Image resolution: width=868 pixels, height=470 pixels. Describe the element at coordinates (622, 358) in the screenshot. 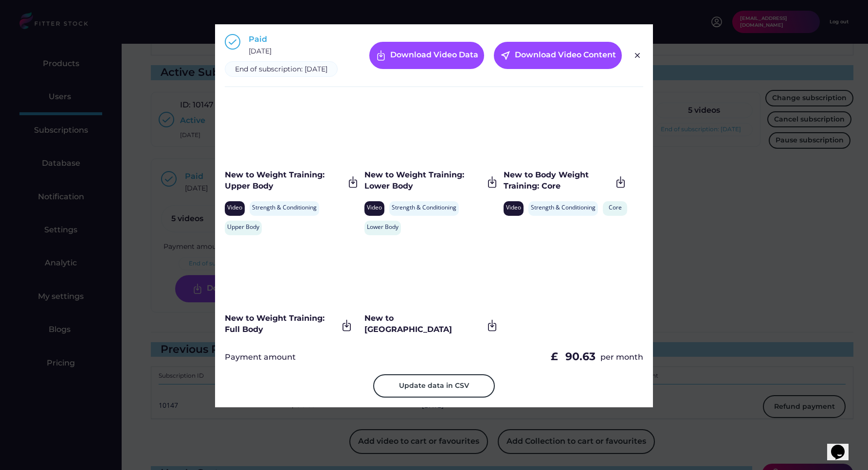

I see `div: per month` at that location.